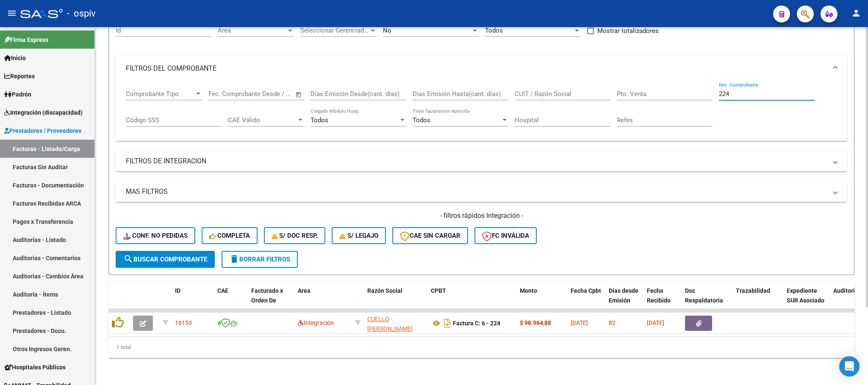 This screenshot has height=385, width=868. What do you see at coordinates (476, 161) in the screenshot?
I see `mat-panel-title: FILTROS DE INTEGRACION` at bounding box center [476, 161].